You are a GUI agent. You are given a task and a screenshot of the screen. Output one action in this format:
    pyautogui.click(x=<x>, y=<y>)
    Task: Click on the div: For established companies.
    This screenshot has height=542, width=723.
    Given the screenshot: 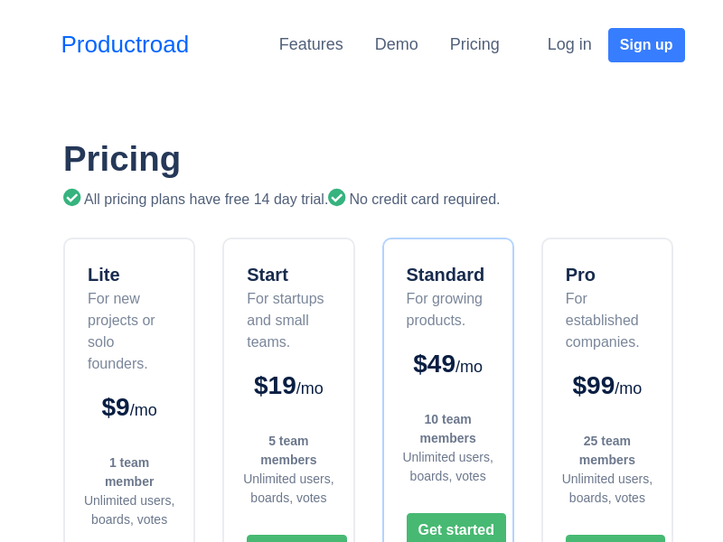 What is the action you would take?
    pyautogui.click(x=609, y=321)
    